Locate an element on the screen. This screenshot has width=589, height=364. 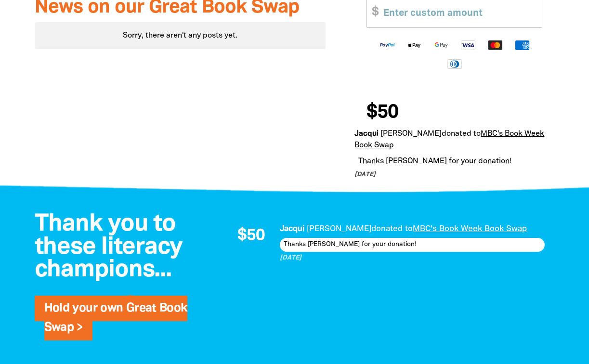
div: Available payment methods is located at coordinates (454, 54).